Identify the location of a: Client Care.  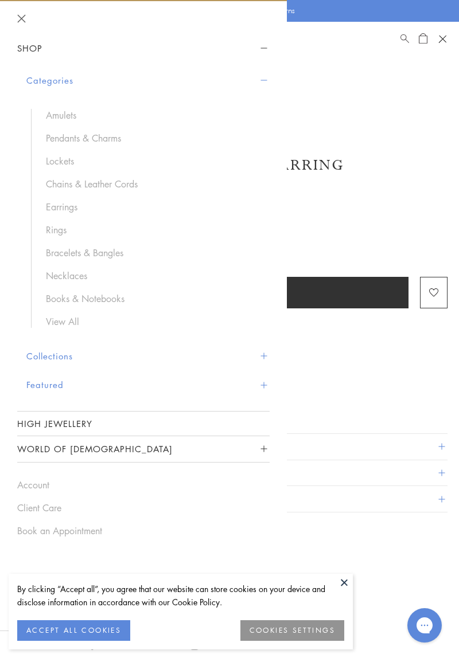
(143, 508).